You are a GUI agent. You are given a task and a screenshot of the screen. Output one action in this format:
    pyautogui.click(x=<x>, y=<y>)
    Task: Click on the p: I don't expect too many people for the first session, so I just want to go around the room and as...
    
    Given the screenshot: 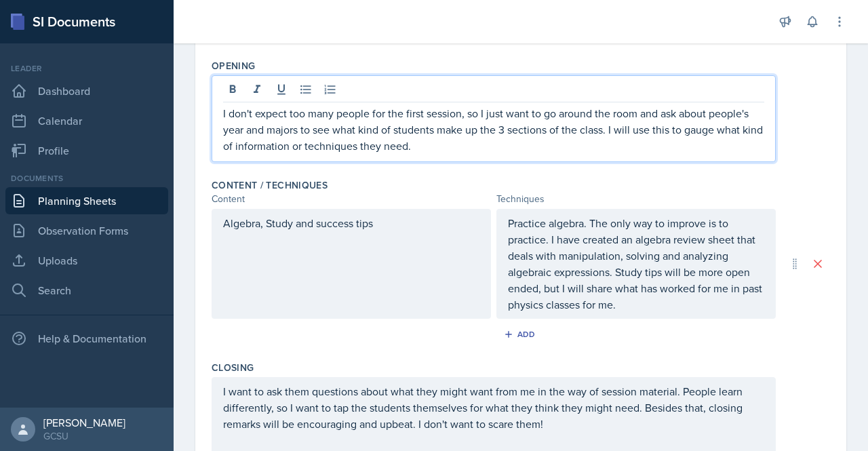 What is the action you would take?
    pyautogui.click(x=494, y=129)
    